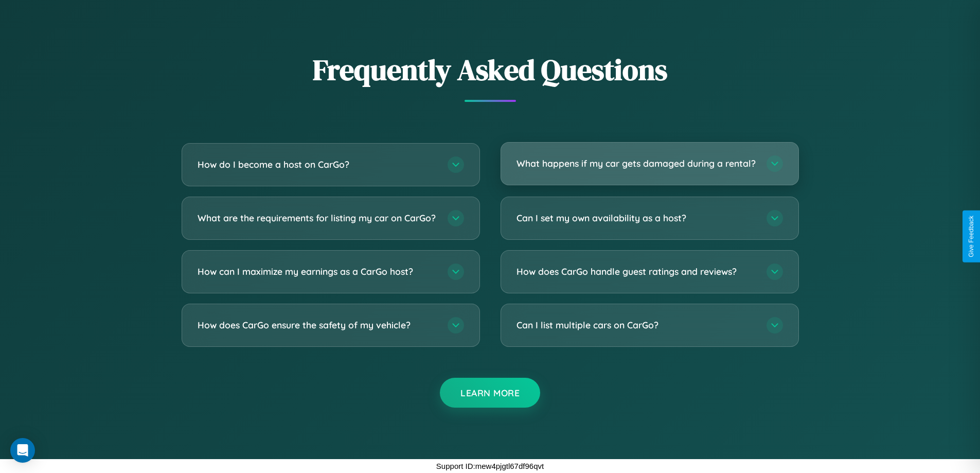 This screenshot has height=473, width=980. Describe the element at coordinates (318, 164) in the screenshot. I see `h3: How do I become a host on CarGo?` at that location.